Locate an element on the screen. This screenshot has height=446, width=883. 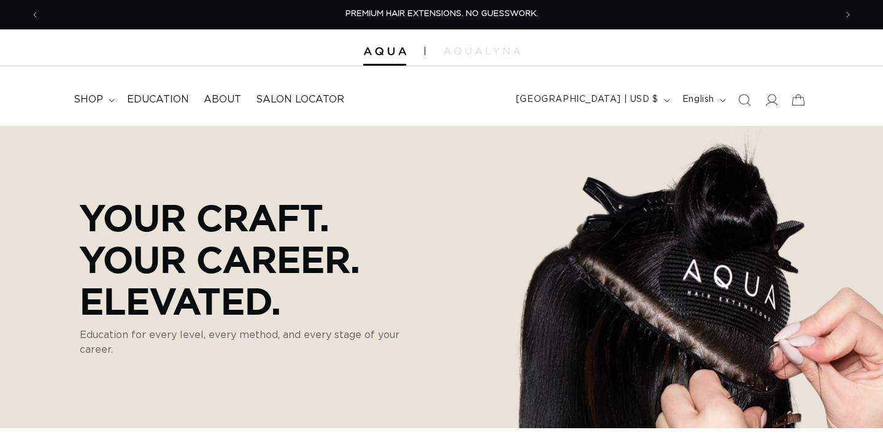
span: Salon Locator is located at coordinates (300, 99).